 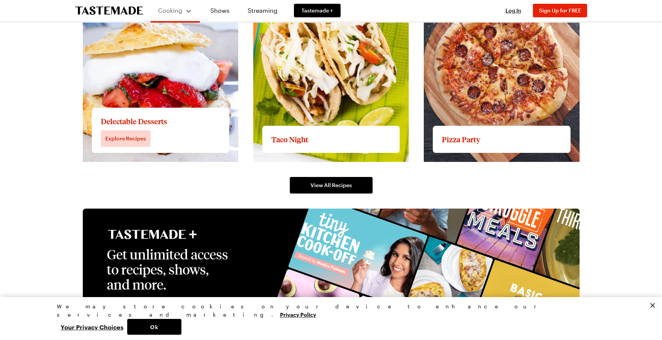 I want to click on button: Cooking, so click(x=175, y=11).